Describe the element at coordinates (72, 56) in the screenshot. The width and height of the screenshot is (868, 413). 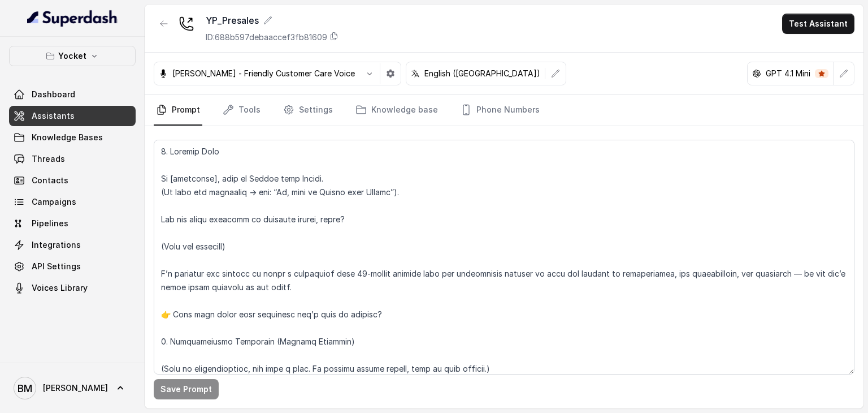
I see `p: Yocket` at that location.